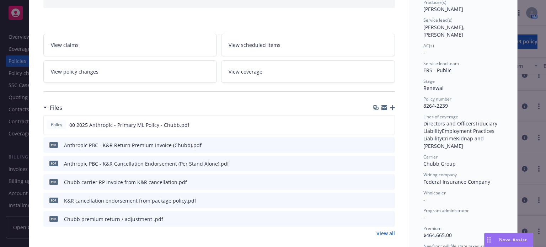 The width and height of the screenshot is (546, 247). Describe the element at coordinates (130, 201) in the screenshot. I see `div: K&R cancellation endorsement from package policy.pdf` at that location.